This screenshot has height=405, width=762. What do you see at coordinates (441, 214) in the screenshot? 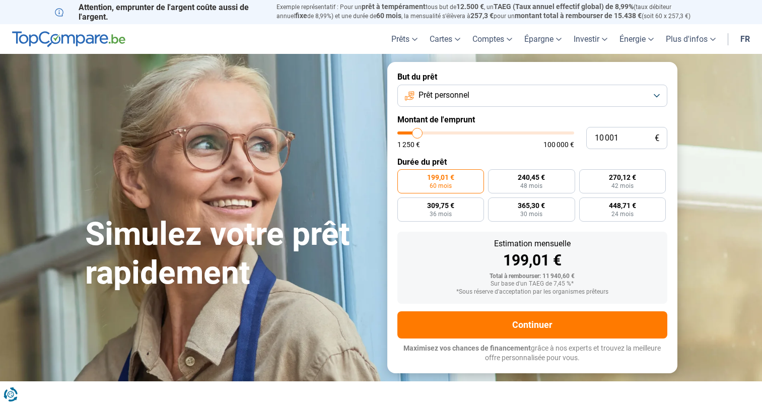
I see `span: 36 mois` at bounding box center [441, 214].